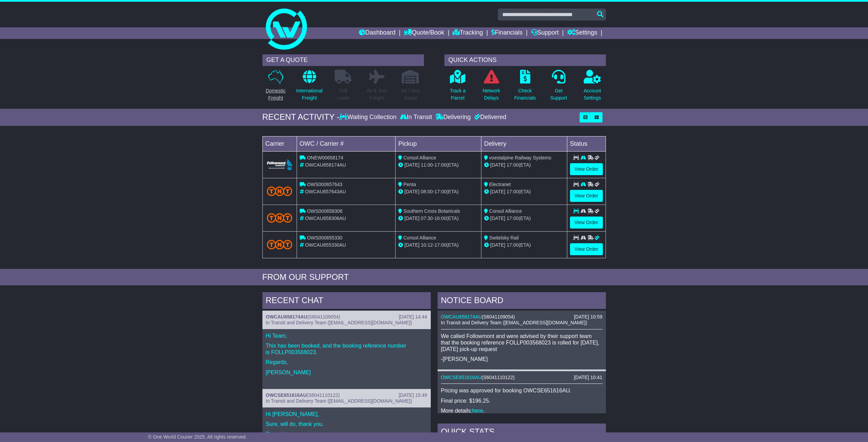 This screenshot has width=868, height=442. I want to click on a: Track aParcel, so click(457, 87).